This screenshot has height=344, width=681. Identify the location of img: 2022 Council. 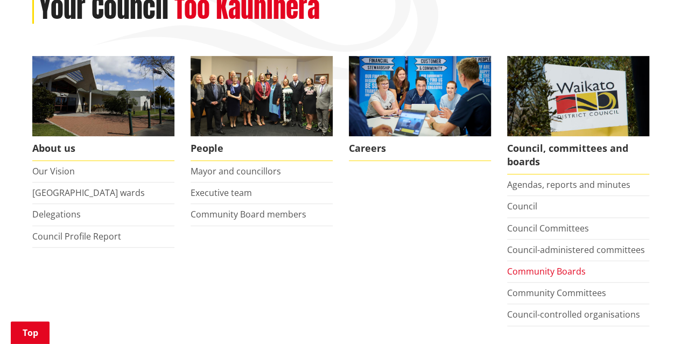
(262, 96).